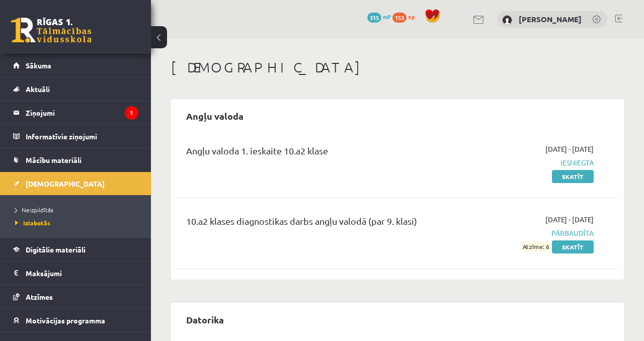 The image size is (644, 341). Describe the element at coordinates (75, 113) in the screenshot. I see `a: Ziņojumi1` at that location.